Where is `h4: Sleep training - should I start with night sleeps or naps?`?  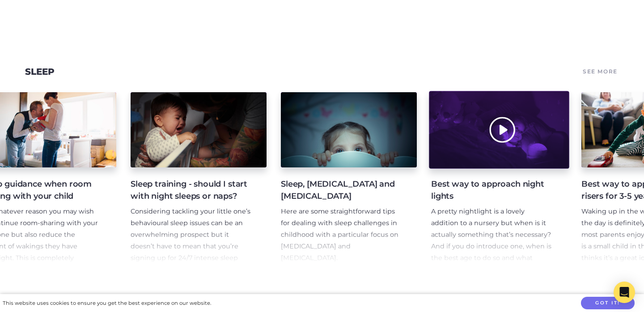
h4: Sleep training - should I start with night sleeps or naps? is located at coordinates (191, 190).